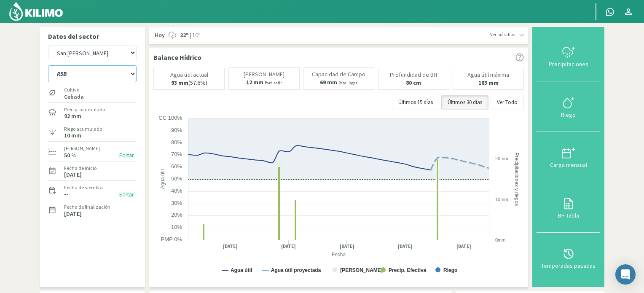  I want to click on div: Carga mensual, so click(568, 165).